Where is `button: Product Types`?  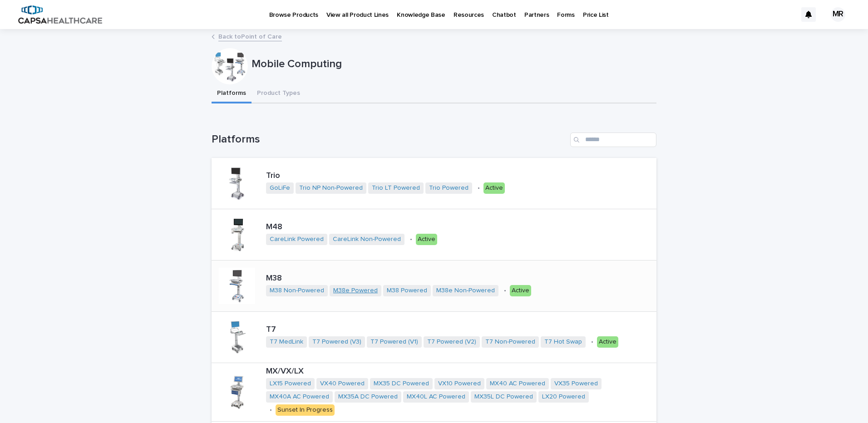
button: Product Types is located at coordinates (278, 94).